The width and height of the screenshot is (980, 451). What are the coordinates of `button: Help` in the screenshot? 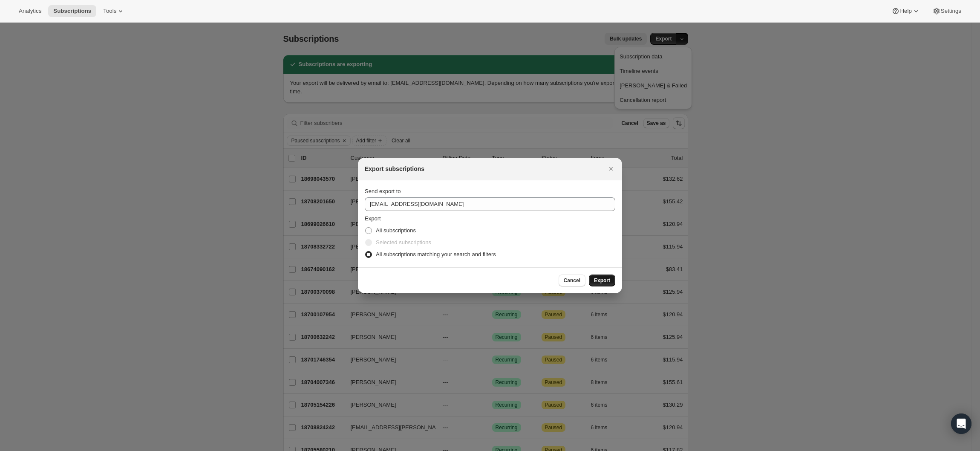 It's located at (906, 11).